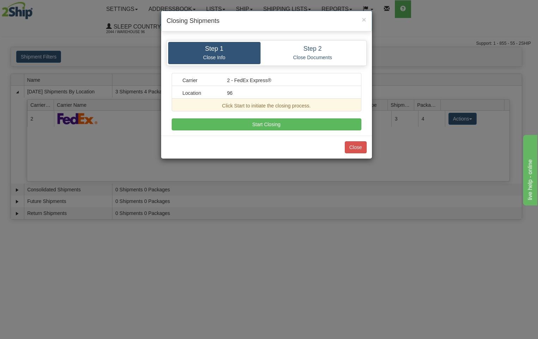  Describe the element at coordinates (289, 80) in the screenshot. I see `div: 2 - FedEx Express®` at that location.